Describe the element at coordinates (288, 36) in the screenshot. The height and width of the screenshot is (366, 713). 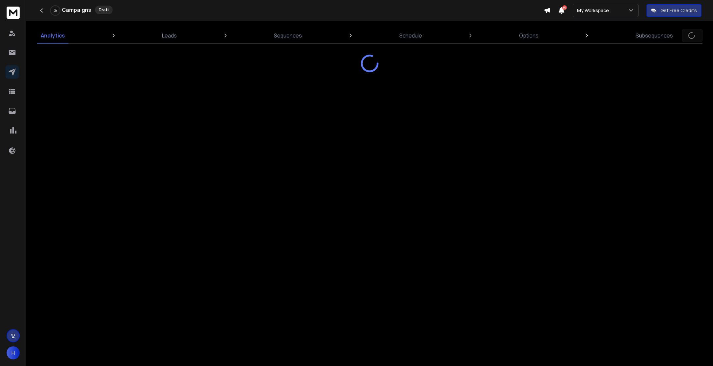
I see `p: Sequences` at that location.